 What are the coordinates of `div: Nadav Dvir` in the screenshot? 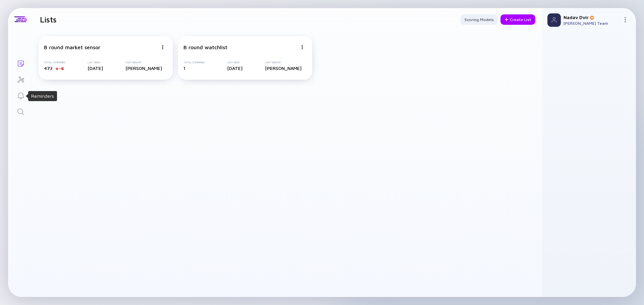 It's located at (592, 17).